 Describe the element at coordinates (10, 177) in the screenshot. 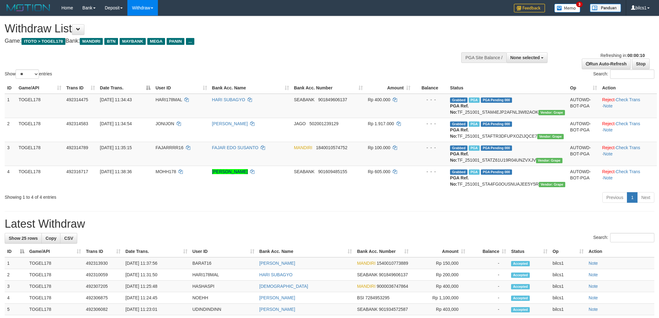

I see `td: 4` at that location.